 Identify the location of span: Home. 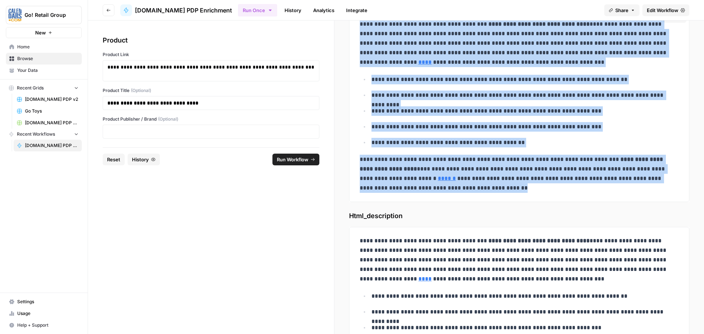
(48, 47).